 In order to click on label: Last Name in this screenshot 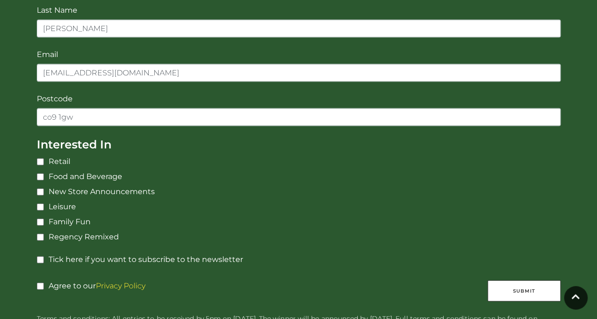, I will do `click(57, 10)`.